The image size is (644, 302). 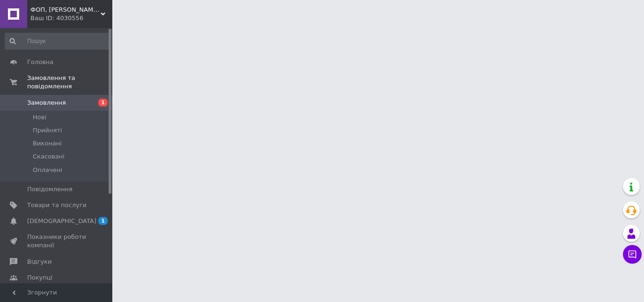 What do you see at coordinates (632, 254) in the screenshot?
I see `button: Чат з покупцем` at bounding box center [632, 254].